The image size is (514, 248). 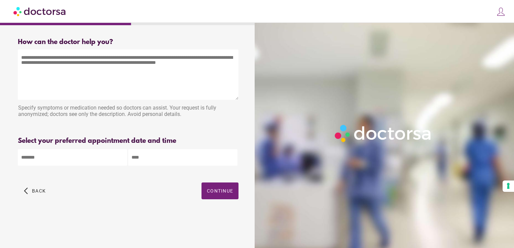 What do you see at coordinates (509, 186) in the screenshot?
I see `button: Your consent preferences for tracking technologies` at bounding box center [509, 186].